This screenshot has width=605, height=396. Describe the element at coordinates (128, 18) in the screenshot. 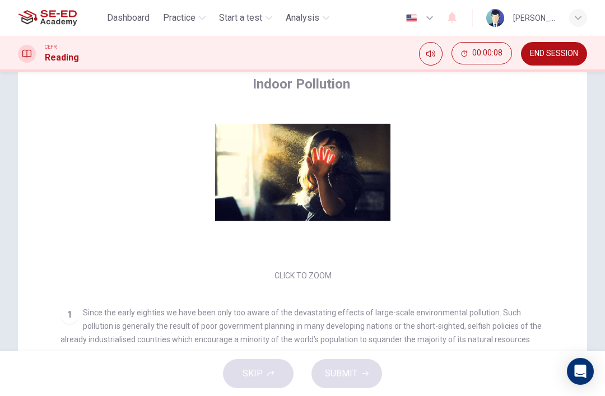

I see `span: Dashboard` at that location.